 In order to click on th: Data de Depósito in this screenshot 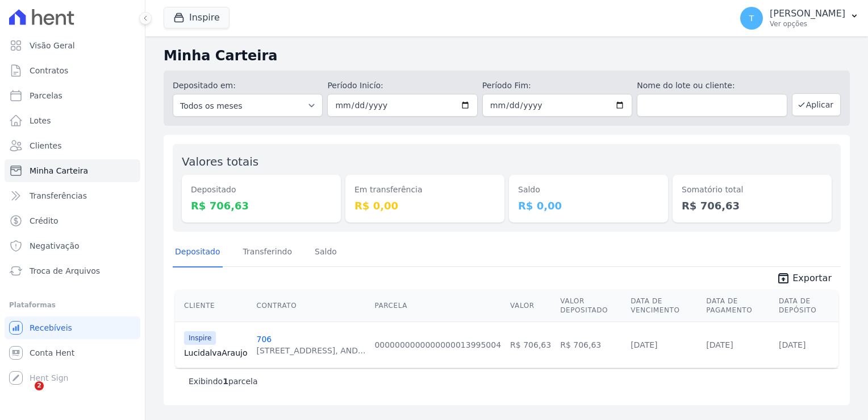, I will do `click(806, 305)`.